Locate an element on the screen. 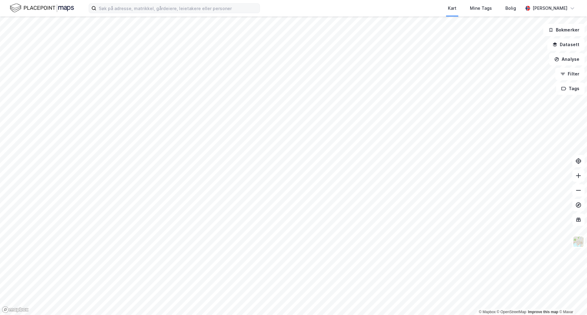 The width and height of the screenshot is (587, 315). div: Kontrollprogram for chat is located at coordinates (572, 301).